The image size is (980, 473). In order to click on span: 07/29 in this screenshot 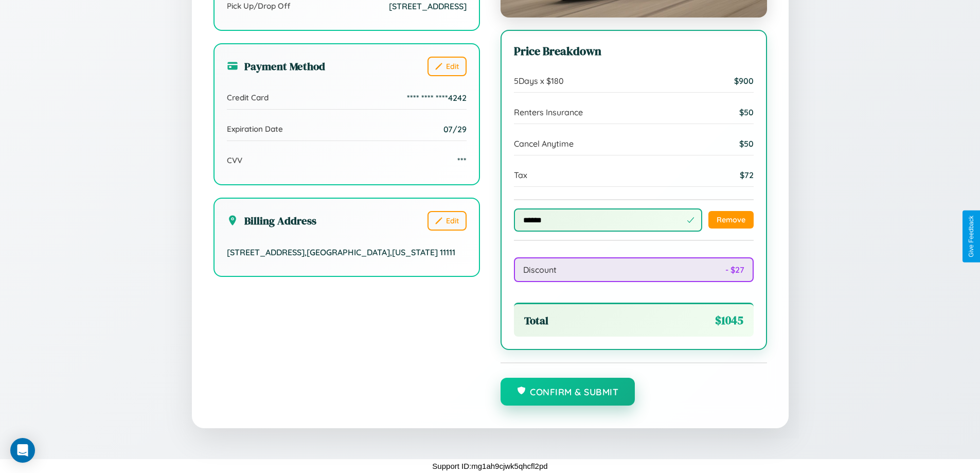, I will do `click(455, 129)`.